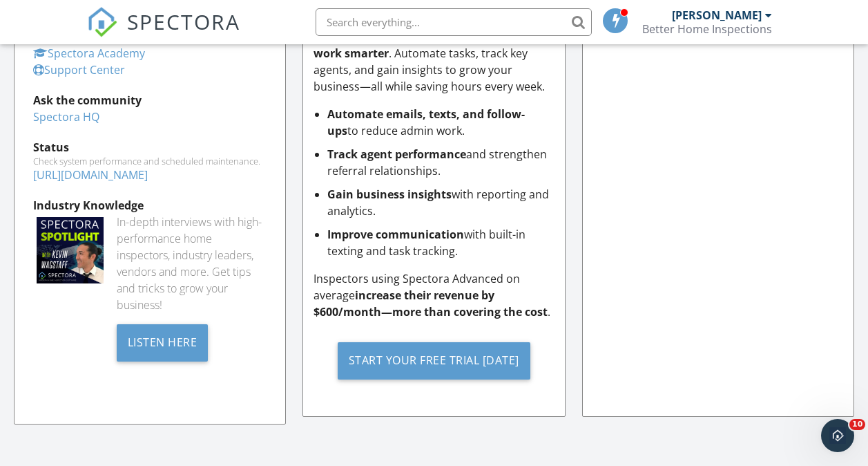 This screenshot has height=466, width=868. What do you see at coordinates (442, 162) in the screenshot?
I see `li: and strengthen referral relationships.` at bounding box center [442, 162].